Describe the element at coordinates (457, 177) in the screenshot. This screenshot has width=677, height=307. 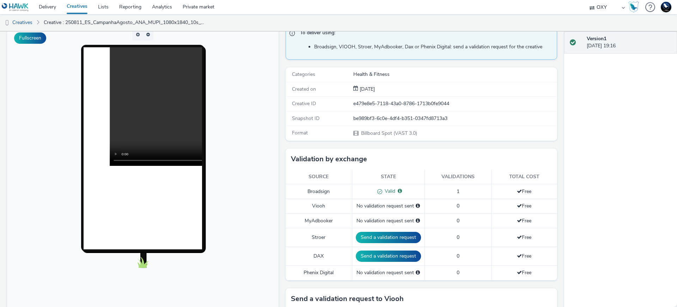
I see `th: Validations` at that location.